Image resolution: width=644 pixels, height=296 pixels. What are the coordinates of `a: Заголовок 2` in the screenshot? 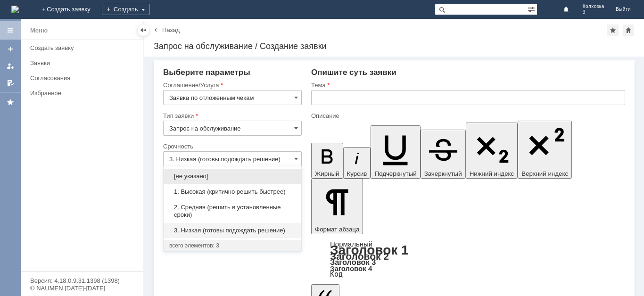 It's located at (360, 256).